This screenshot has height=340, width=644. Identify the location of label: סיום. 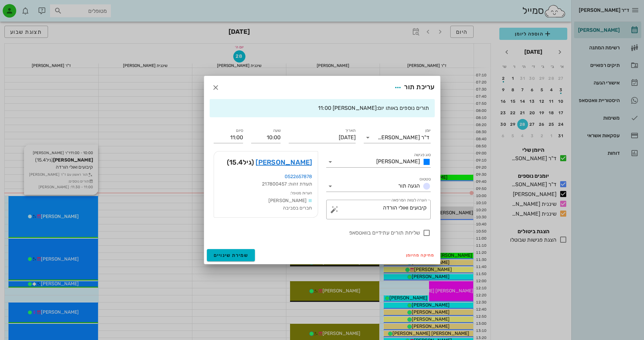
(239, 131).